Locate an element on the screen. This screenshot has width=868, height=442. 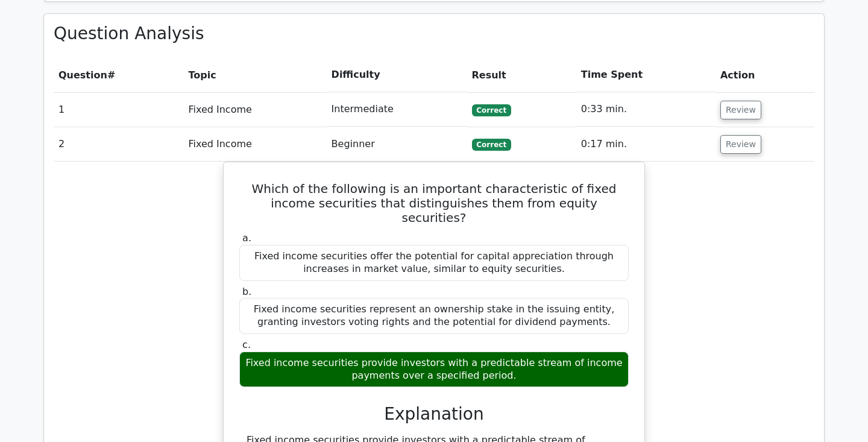
div: Fixed income securities represent an ownership stake in the issuing entity, granting investors vo... is located at coordinates (434, 316).